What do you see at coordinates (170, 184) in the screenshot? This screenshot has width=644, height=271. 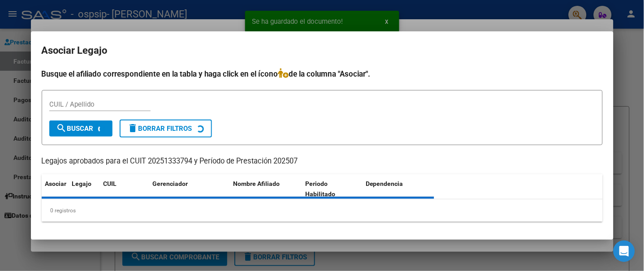 I see `span: Gerenciador` at bounding box center [170, 184].